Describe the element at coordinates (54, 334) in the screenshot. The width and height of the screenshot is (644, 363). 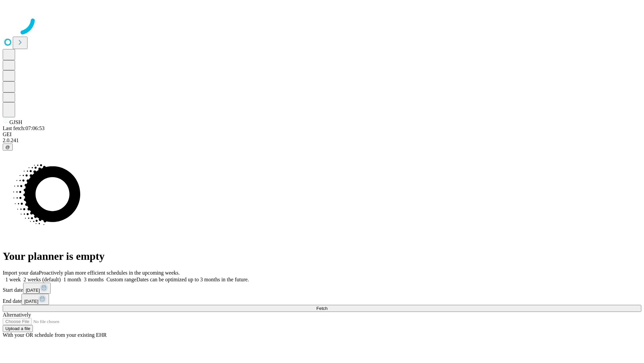
I see `span: With your OR schedule from your existing EHR` at that location.